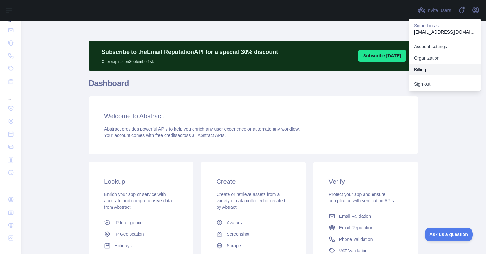 The image size is (486, 254). I want to click on a: Screenshot, so click(253, 234).